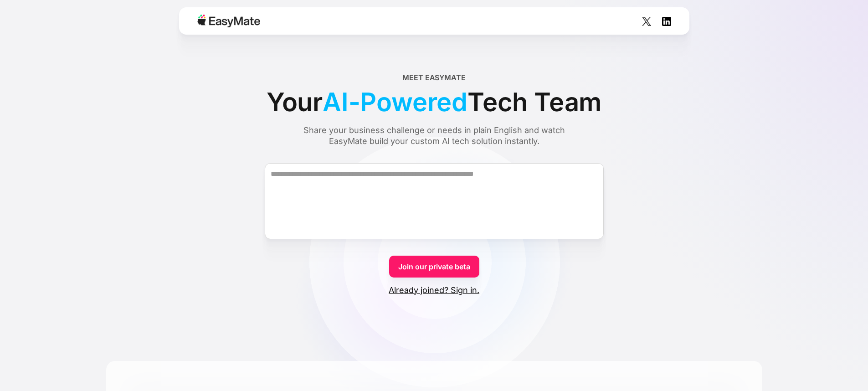 Image resolution: width=868 pixels, height=391 pixels. I want to click on a: Already joined? Sign in., so click(434, 290).